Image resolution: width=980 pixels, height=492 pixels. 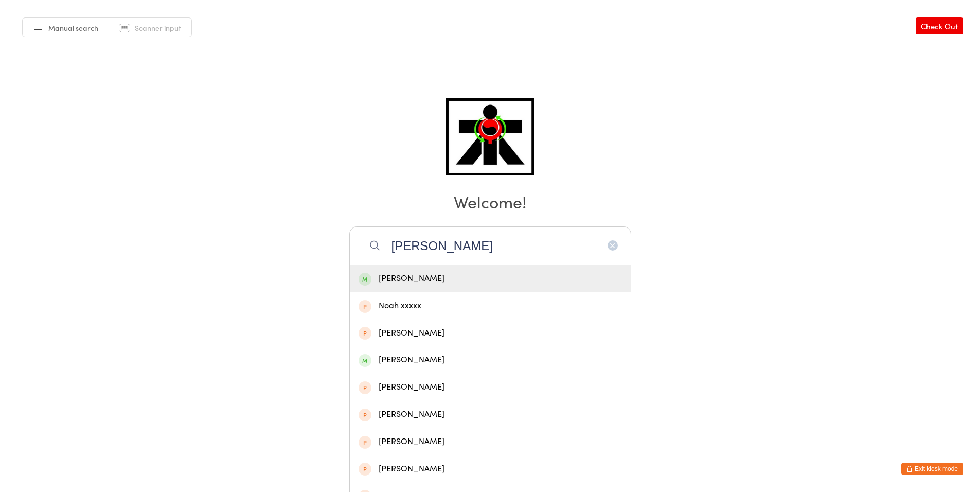 I want to click on input: Search, so click(x=490, y=246).